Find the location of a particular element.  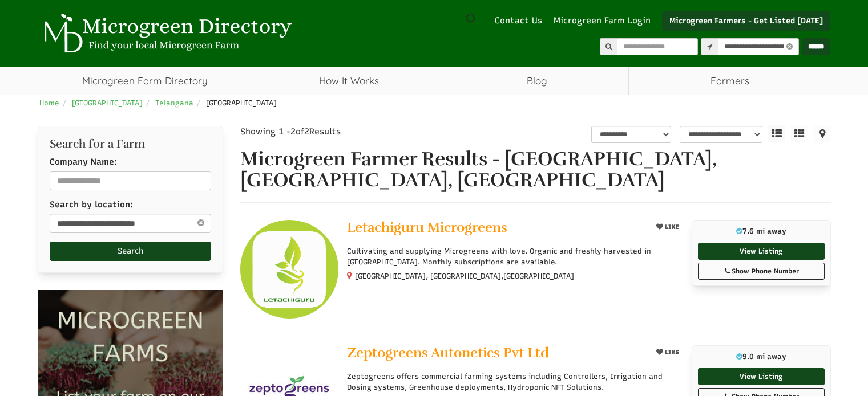

a: Microgreen Farm Directory is located at coordinates (145, 81).